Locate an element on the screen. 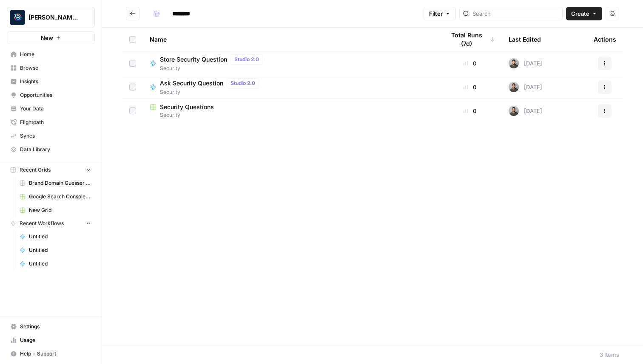 The width and height of the screenshot is (643, 364). a: Your Data is located at coordinates (50, 109).